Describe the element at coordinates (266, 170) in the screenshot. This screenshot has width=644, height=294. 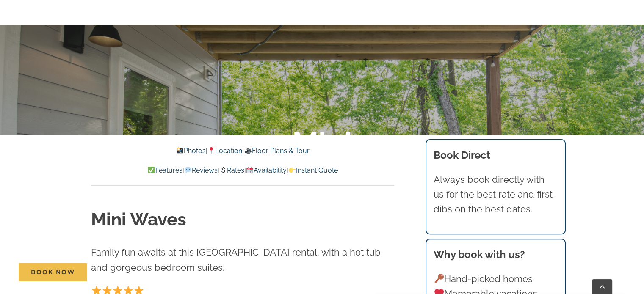
I see `a: Availability` at that location.